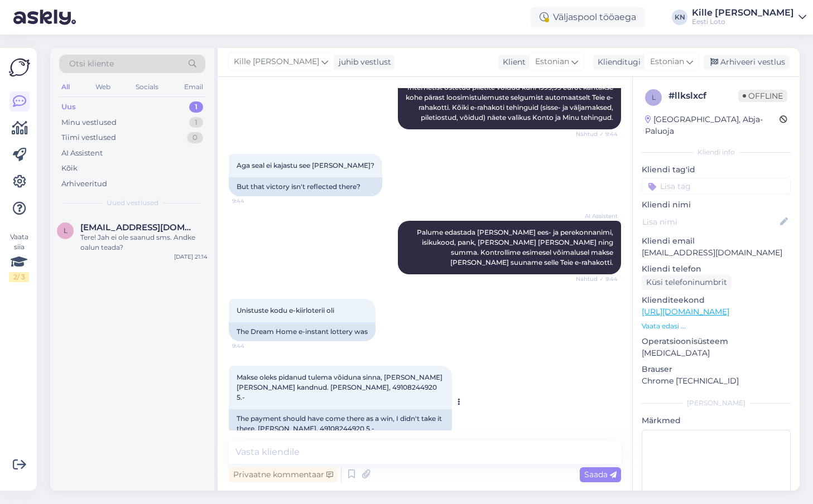 This screenshot has width=813, height=504. I want to click on span: AI Assistent, so click(597, 216).